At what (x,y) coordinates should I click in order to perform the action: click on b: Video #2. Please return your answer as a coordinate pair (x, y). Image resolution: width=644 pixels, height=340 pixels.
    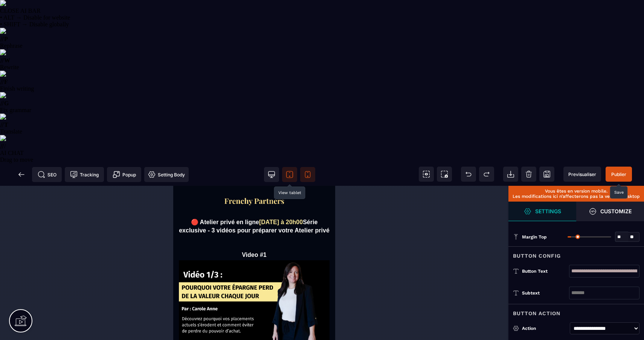
    Looking at the image, I should click on (81, 178).